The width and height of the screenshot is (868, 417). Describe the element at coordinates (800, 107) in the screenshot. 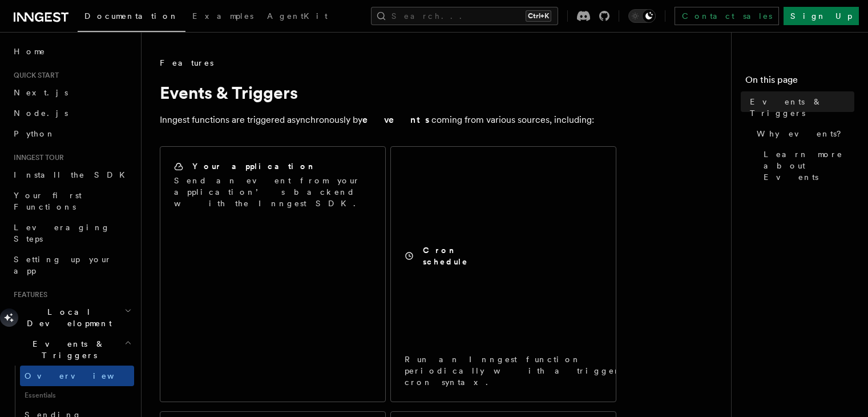

I see `a: Events & Triggers` at that location.